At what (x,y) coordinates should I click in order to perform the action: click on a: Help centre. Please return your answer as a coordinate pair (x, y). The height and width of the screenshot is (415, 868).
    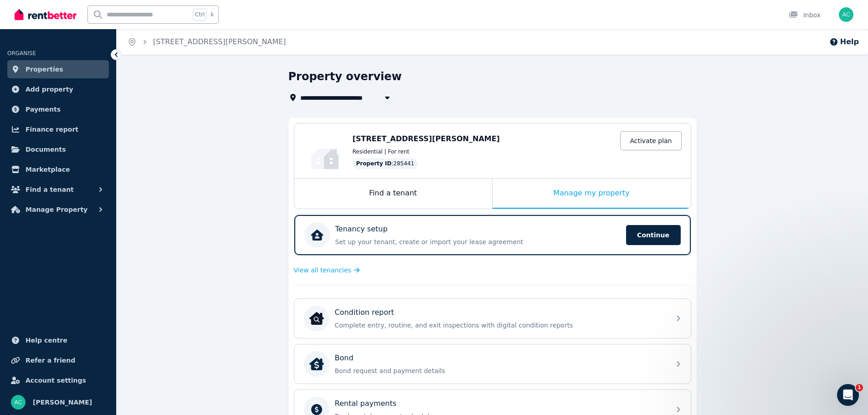
    Looking at the image, I should click on (58, 340).